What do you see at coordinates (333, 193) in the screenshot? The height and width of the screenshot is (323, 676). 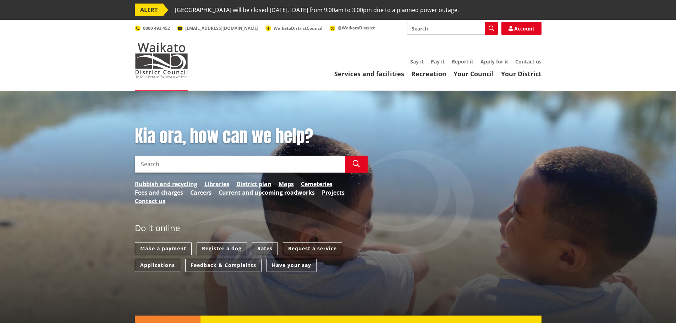 I see `a: Projects` at bounding box center [333, 193].